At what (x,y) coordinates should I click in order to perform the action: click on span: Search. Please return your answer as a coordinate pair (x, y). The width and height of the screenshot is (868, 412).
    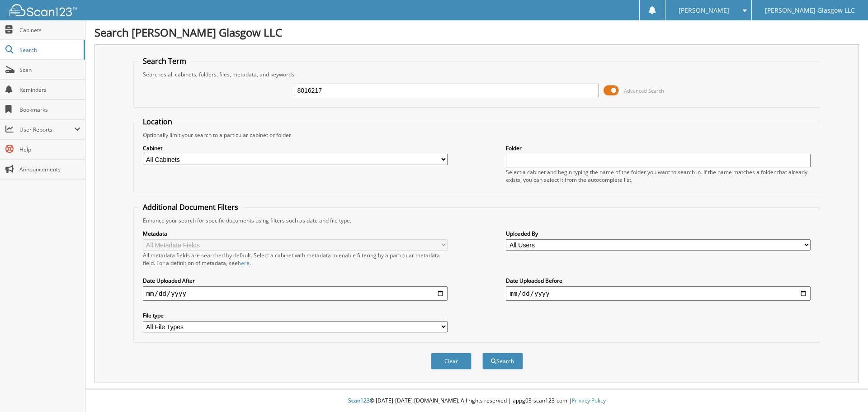
    Looking at the image, I should click on (49, 50).